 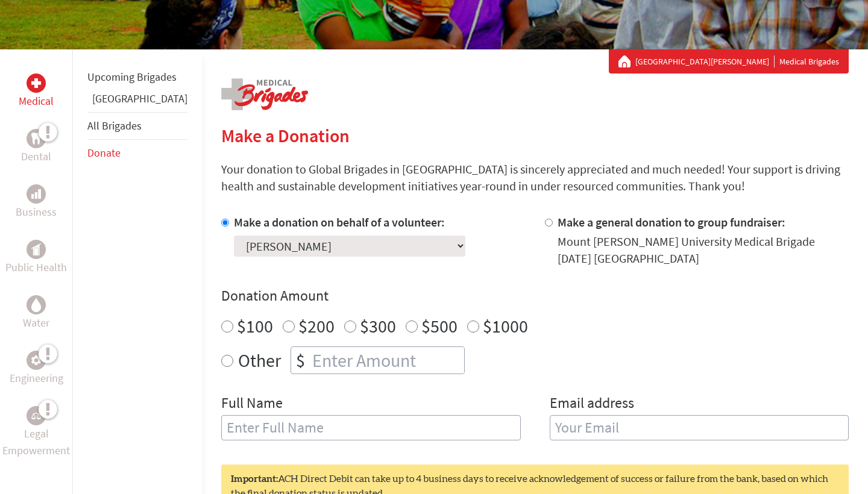 I want to click on div: Dental, so click(x=36, y=139).